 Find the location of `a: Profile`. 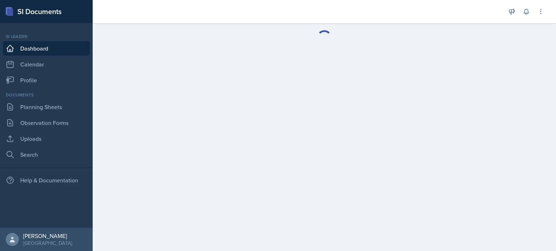

a: Profile is located at coordinates (46, 80).